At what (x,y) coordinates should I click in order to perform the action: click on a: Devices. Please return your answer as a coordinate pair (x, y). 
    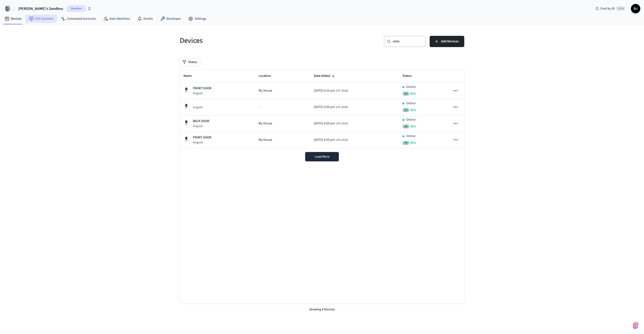
    Looking at the image, I should click on (13, 19).